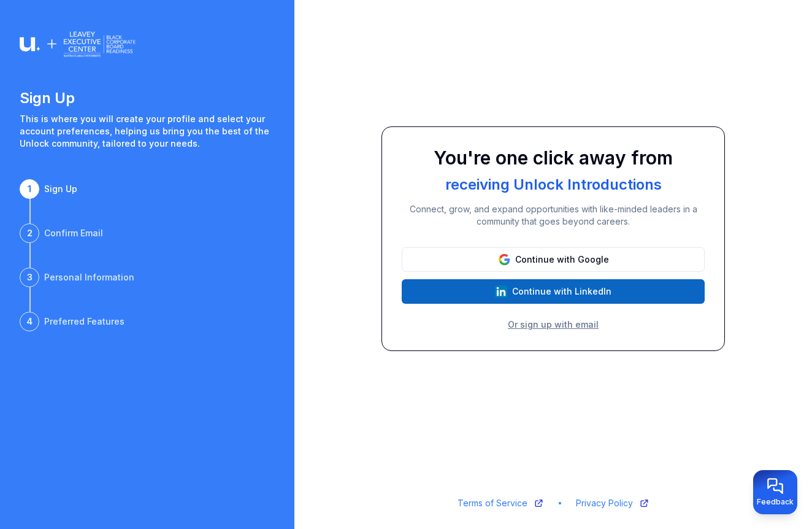  Describe the element at coordinates (30, 277) in the screenshot. I see `div: 3` at that location.